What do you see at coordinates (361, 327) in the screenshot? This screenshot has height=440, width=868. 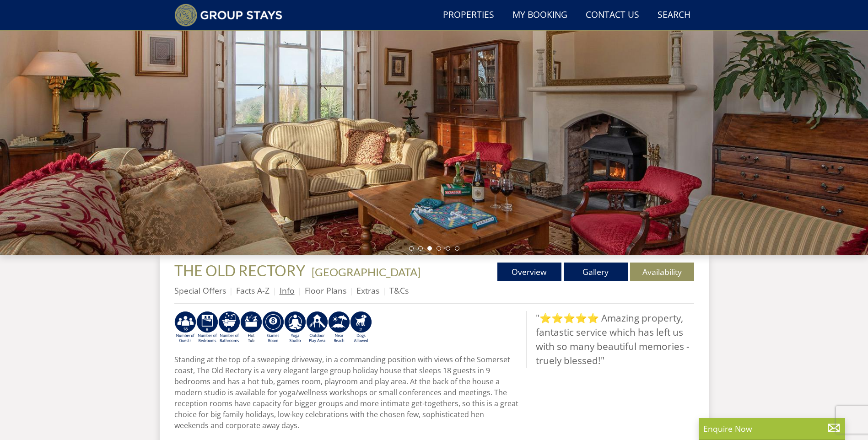 I see `img: AD_4nXe7_8LrJK20fD9VNWAdfykBvHkWcczWBt5QOadXbvIwJqtaRaRf-iI0SeDpMmH1MdC9T1Vy22FMXzzjMAvSuTB5cJ7z5...` at bounding box center [361, 327].